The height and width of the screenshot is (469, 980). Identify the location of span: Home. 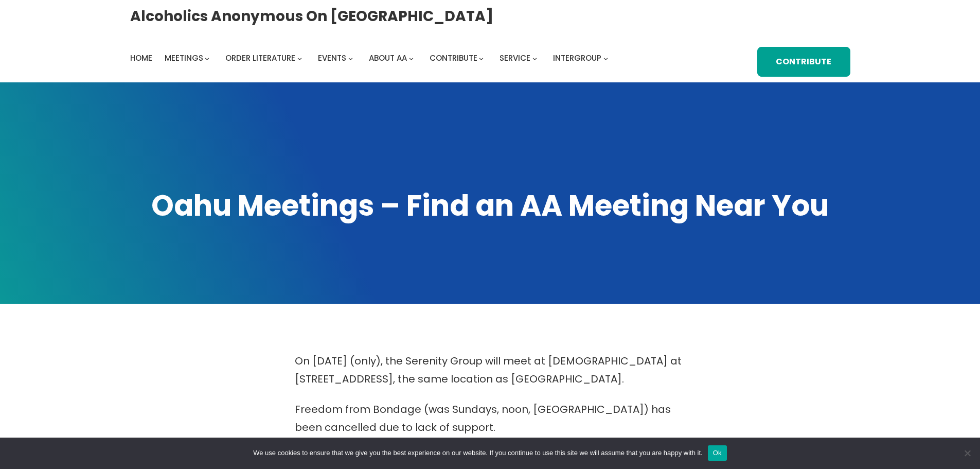
(141, 58).